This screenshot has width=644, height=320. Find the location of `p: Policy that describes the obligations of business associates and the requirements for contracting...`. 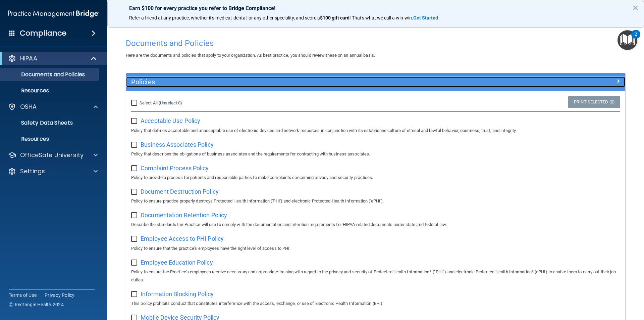

p: Policy that describes the obligations of business associates and the requirements for contracting... is located at coordinates (375, 154).